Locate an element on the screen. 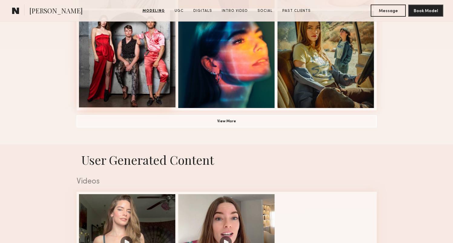 This screenshot has height=243, width=453. h1: User Generated Content is located at coordinates (227, 159).